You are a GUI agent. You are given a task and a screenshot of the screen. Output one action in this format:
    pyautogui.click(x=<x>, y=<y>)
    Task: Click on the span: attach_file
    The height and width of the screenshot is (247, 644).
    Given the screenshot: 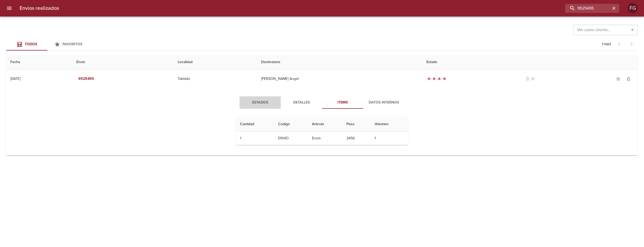 What is the action you would take?
    pyautogui.click(x=527, y=79)
    